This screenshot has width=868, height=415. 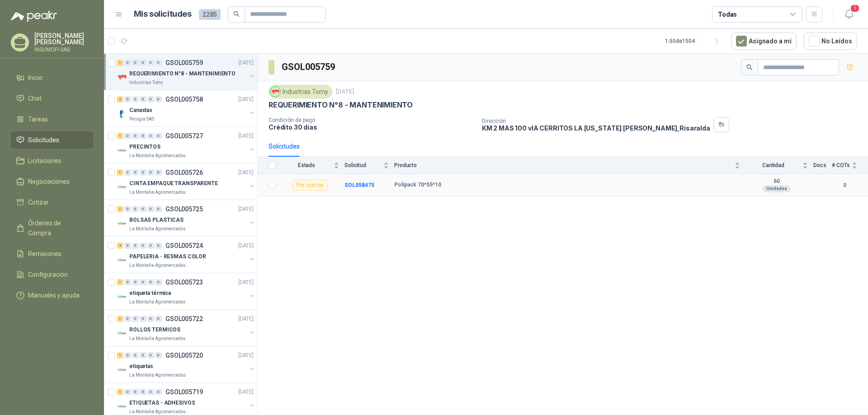 I want to click on p: etiqueta térmica, so click(x=150, y=293).